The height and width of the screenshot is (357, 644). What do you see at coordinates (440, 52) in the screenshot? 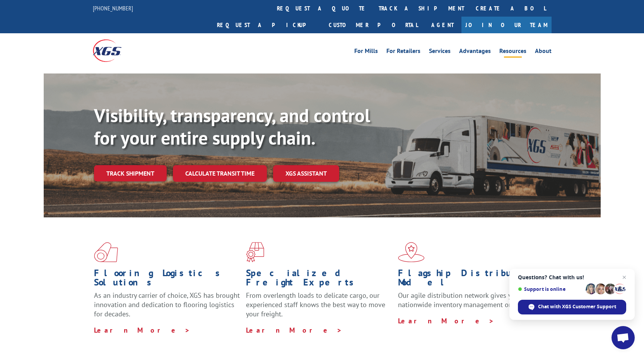
I see `a: Services` at bounding box center [440, 52].